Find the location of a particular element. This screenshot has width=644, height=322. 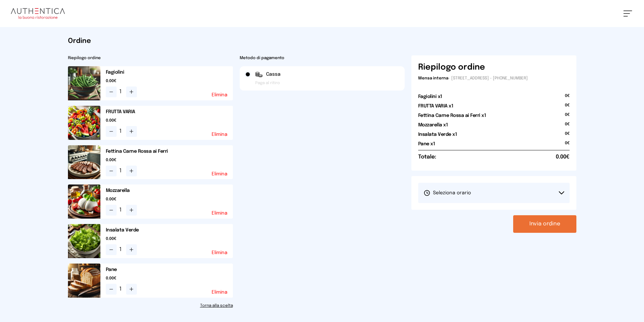

h2: Metodo di pagamento is located at coordinates (322, 58).